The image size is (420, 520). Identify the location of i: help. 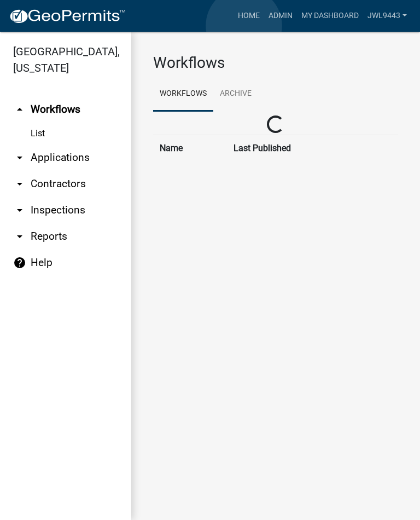
(20, 263).